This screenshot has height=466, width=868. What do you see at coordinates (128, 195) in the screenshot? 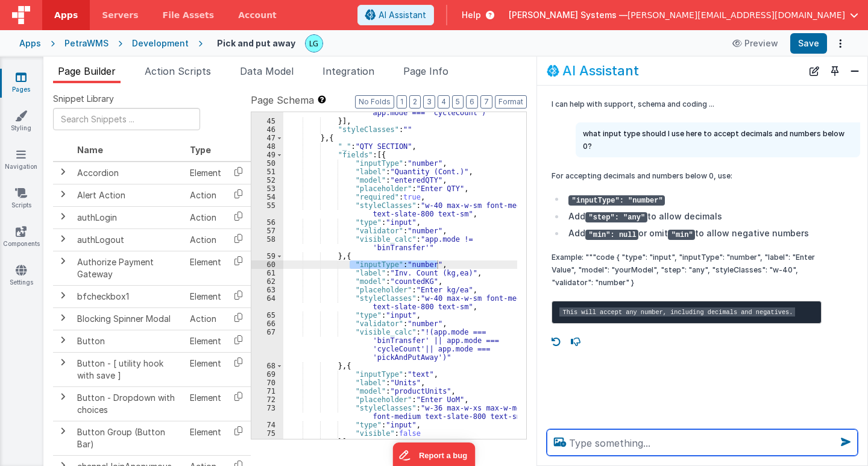
I see `td: Alert Action` at bounding box center [128, 195].